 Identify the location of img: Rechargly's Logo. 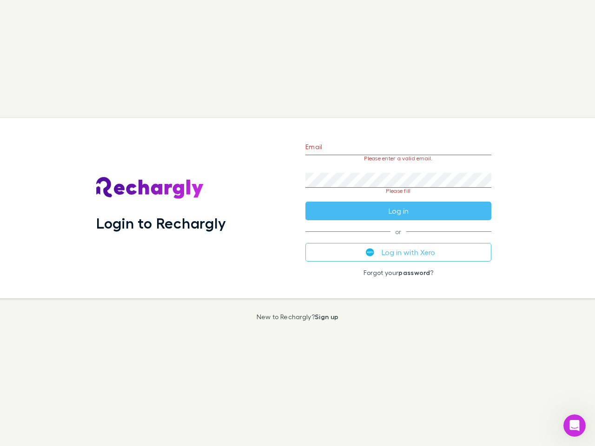
(150, 188).